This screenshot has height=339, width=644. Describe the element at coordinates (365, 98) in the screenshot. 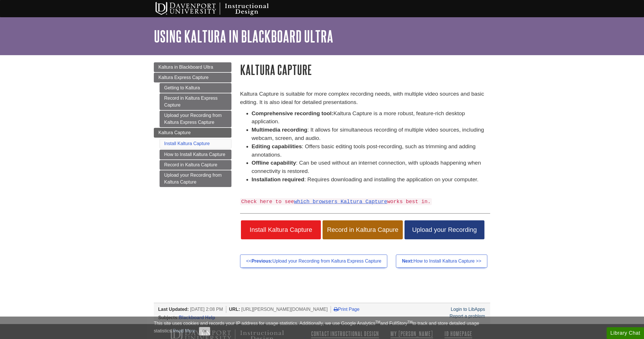

I see `p: Kaltura Capture is suitable for more complex recording needs, with multiple video sources and bas...` at that location.